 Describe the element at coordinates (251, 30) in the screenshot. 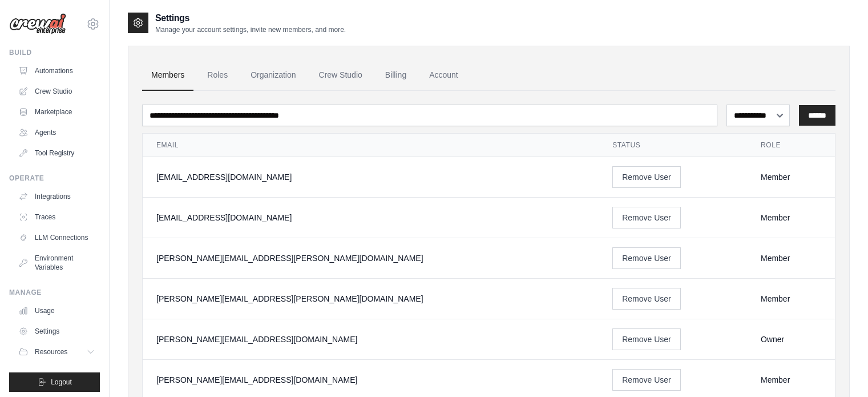

I see `p: Manage your account settings, invite new members, and more.` at that location.